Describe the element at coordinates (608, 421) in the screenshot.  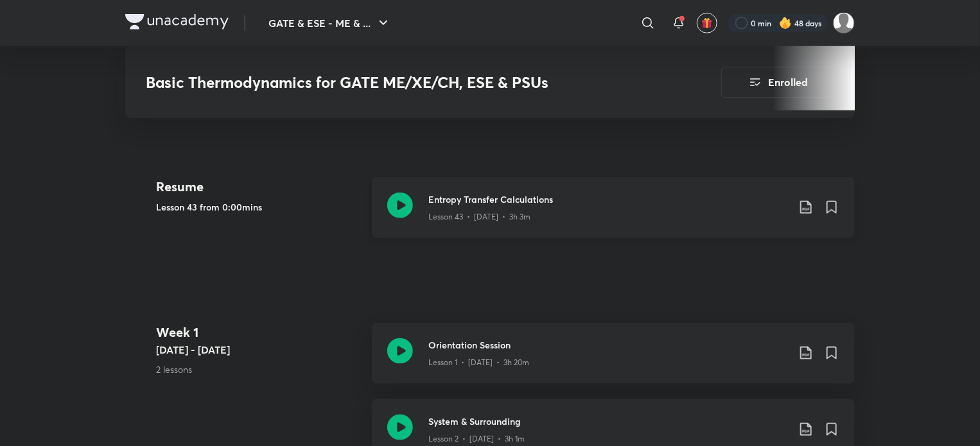
I see `h3: System & Surrounding` at that location.